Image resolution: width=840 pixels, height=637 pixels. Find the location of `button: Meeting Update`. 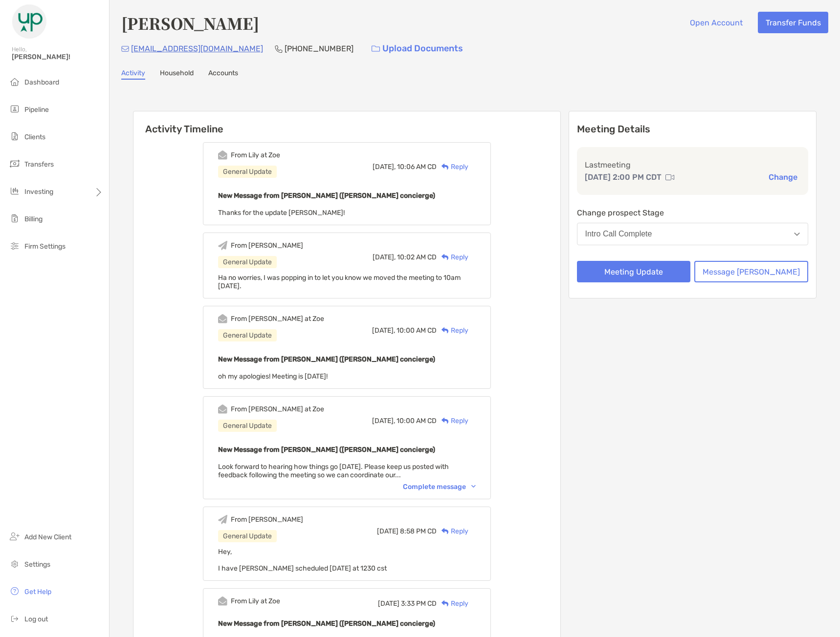

button: Meeting Update is located at coordinates (634, 272).